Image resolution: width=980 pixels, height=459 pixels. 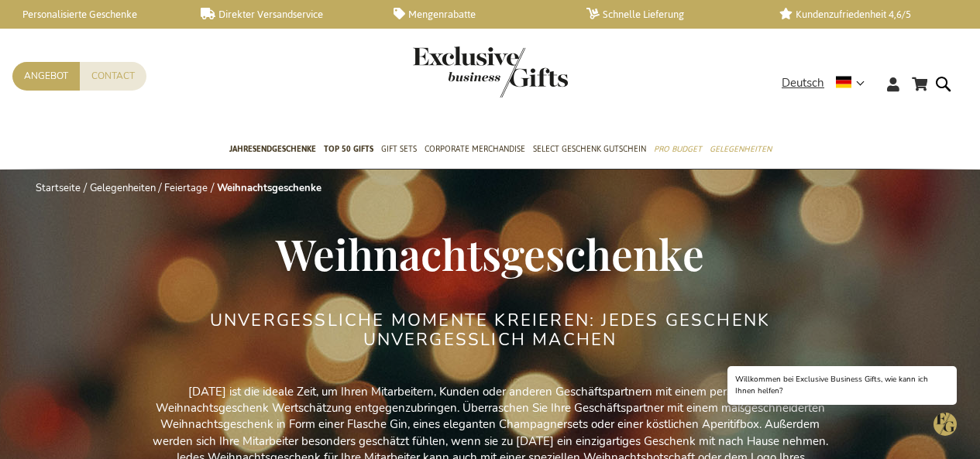 I want to click on a: Select Geschenk Gutschein, so click(x=589, y=151).